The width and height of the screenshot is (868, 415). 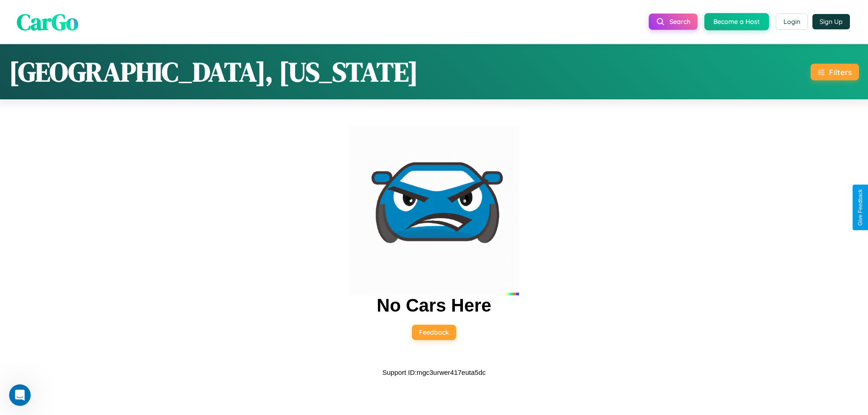 What do you see at coordinates (840, 72) in the screenshot?
I see `div: Filters` at bounding box center [840, 72].